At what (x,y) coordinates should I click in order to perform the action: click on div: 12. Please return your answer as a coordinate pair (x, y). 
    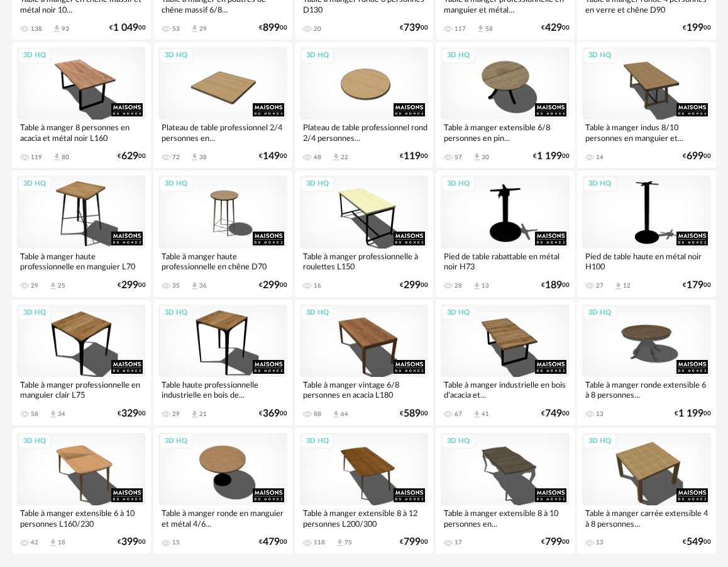
    Looking at the image, I should click on (626, 286).